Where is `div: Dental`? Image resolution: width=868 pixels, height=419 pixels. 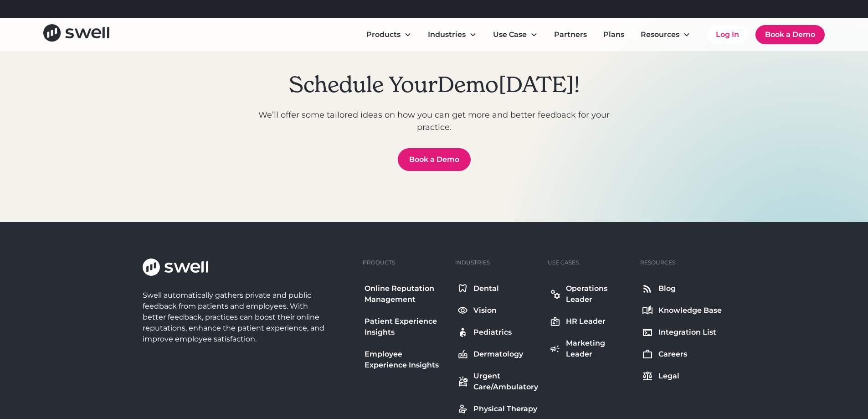
div: Dental is located at coordinates (486, 289).